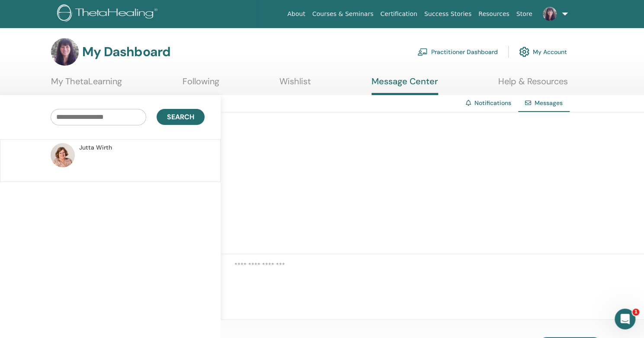  I want to click on a: Success Stories, so click(448, 14).